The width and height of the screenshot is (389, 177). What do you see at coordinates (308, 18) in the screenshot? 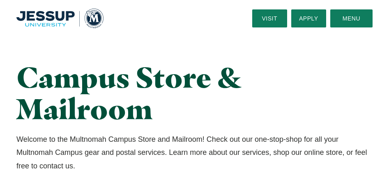
I see `a: Apply` at bounding box center [308, 18].